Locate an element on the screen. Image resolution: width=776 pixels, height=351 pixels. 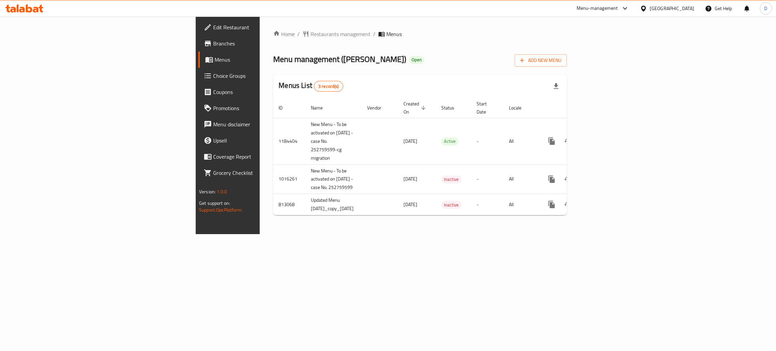
span: Get support on: is located at coordinates (215, 203).